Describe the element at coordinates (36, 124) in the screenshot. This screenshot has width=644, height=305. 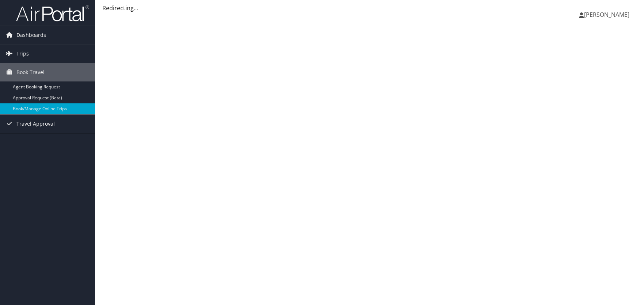
I see `span: Travel Approval` at that location.